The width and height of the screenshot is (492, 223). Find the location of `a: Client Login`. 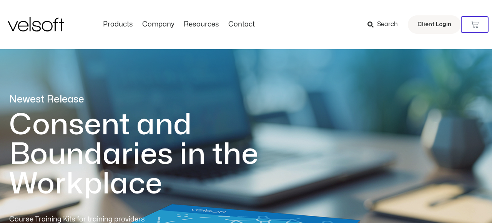

a: Client Login is located at coordinates (434, 25).